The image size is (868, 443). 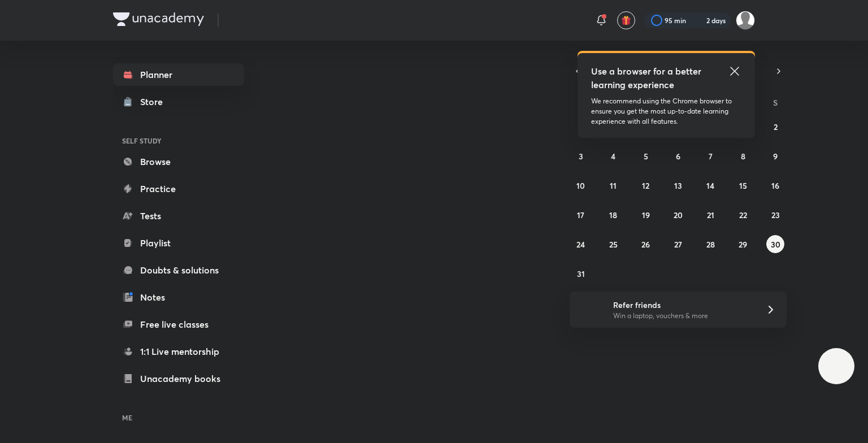 I want to click on button: August 23, 2025, so click(x=775, y=214).